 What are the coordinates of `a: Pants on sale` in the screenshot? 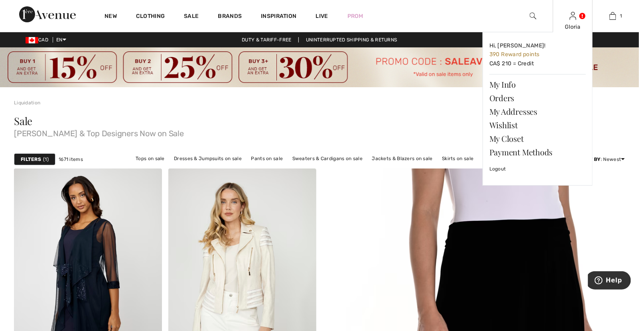 It's located at (267, 159).